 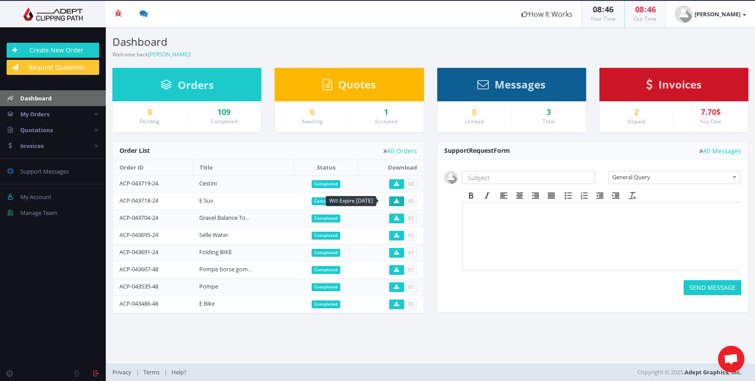 What do you see at coordinates (637, 121) in the screenshot?
I see `small: Unpaid` at bounding box center [637, 121].